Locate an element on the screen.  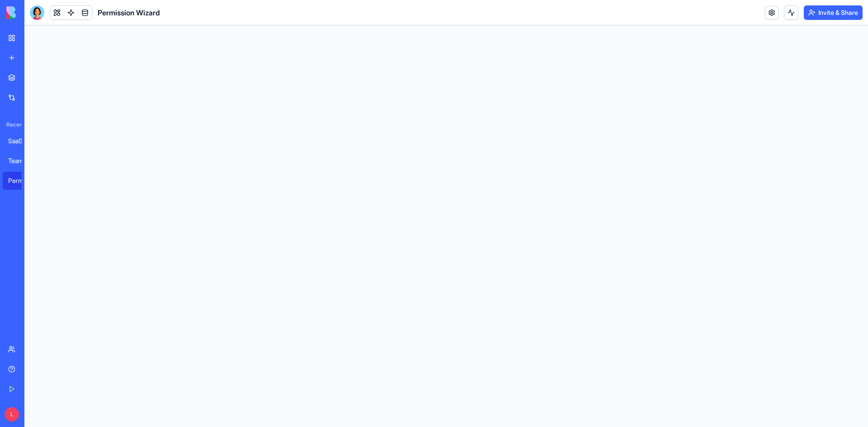
div: Team Permissions Wizard is located at coordinates (21, 160).